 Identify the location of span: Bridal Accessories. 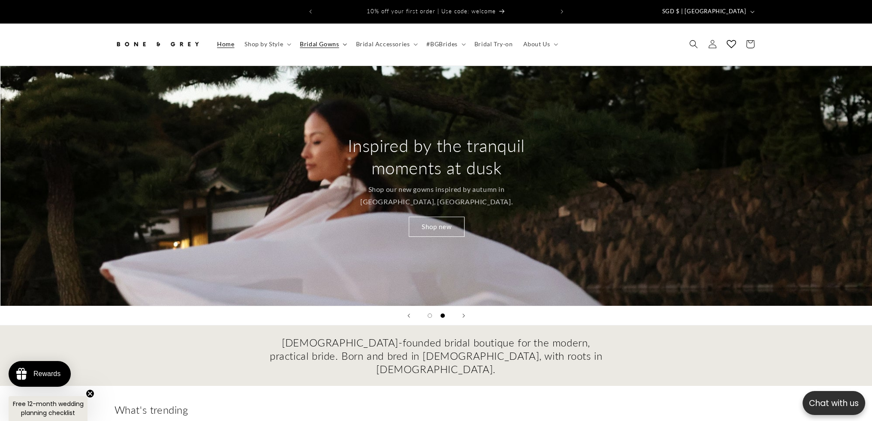
(382, 44).